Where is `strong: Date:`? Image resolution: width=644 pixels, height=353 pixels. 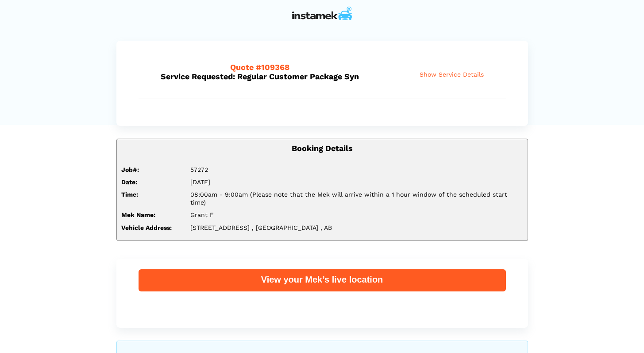 strong: Date: is located at coordinates (129, 182).